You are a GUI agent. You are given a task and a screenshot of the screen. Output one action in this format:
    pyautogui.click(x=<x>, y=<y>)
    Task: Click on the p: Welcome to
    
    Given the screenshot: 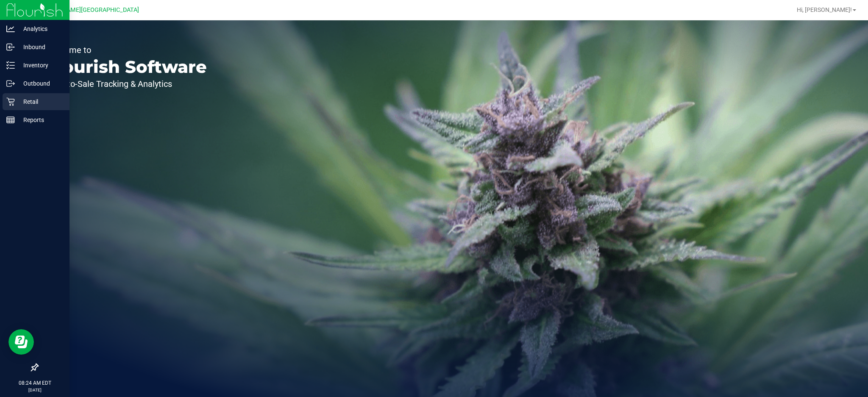 What is the action you would take?
    pyautogui.click(x=126, y=50)
    